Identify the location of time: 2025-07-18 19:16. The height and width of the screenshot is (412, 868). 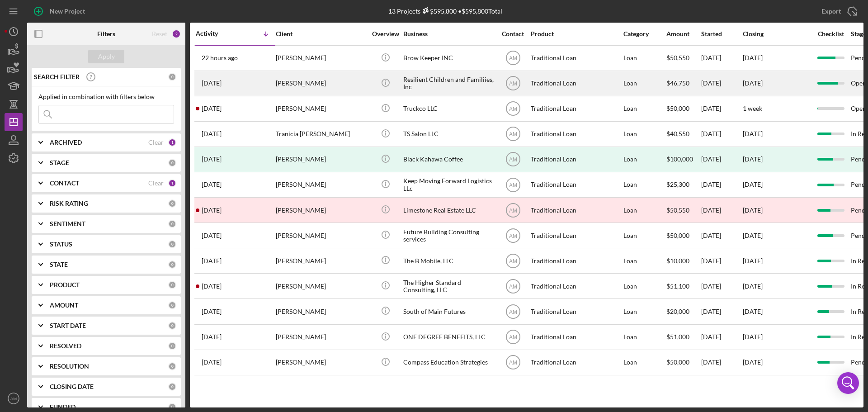
(211, 210).